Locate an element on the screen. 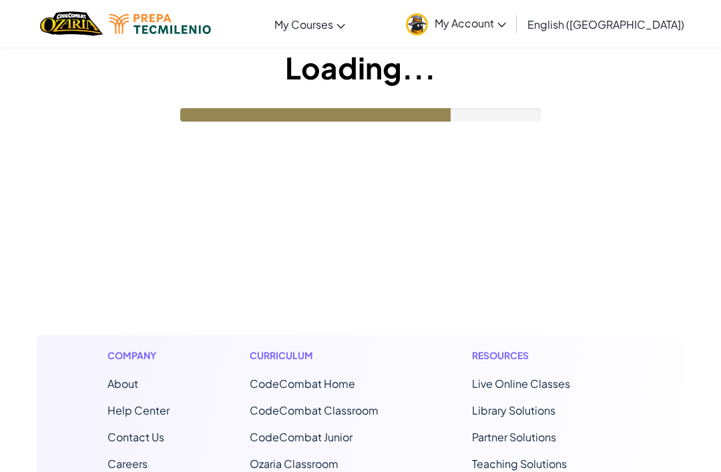 The width and height of the screenshot is (721, 472). a: Library Solutions is located at coordinates (513, 410).